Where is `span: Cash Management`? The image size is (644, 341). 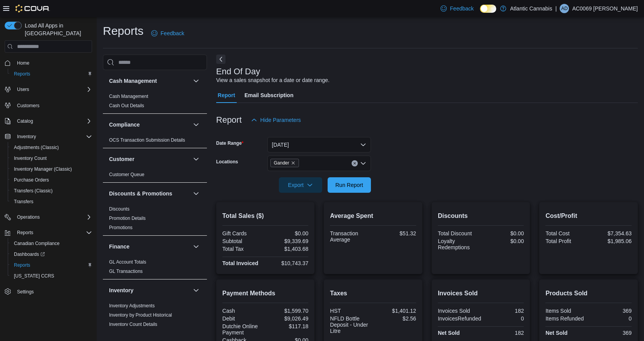
span: Cash Management is located at coordinates (128, 96).